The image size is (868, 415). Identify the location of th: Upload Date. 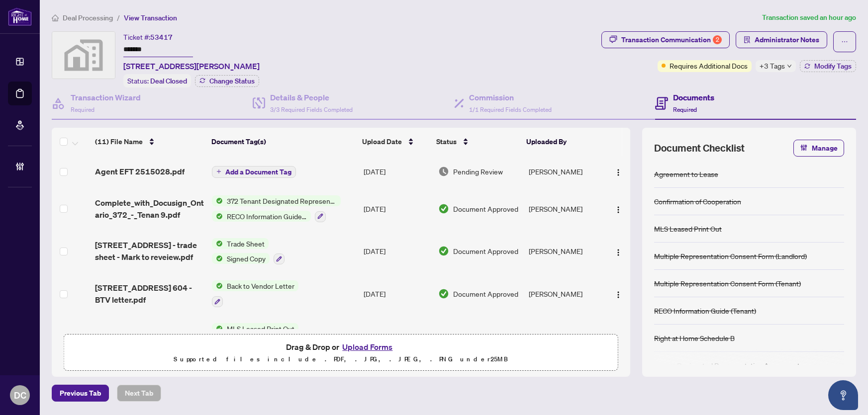
(395, 142).